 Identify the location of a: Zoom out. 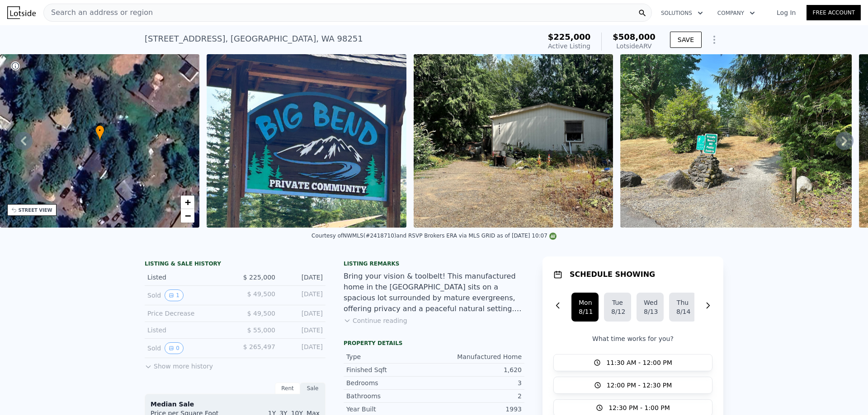
(188, 216).